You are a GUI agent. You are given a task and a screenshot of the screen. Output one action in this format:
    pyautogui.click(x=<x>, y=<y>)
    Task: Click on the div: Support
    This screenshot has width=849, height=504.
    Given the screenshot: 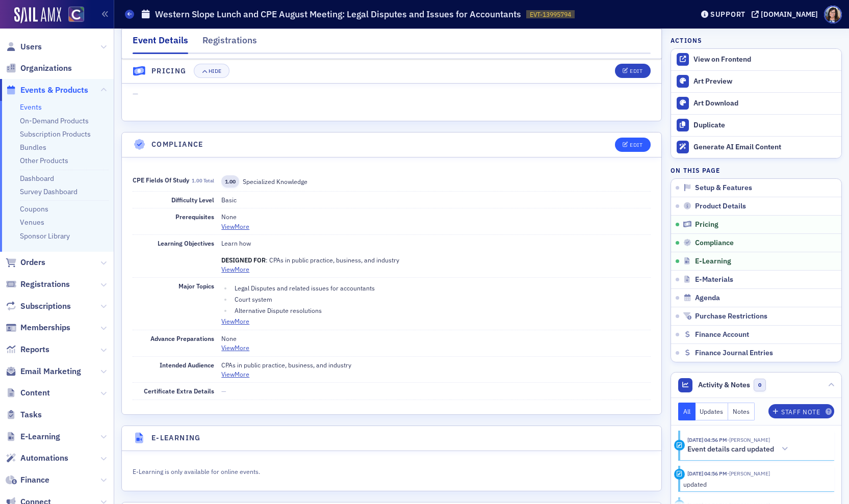 What is the action you would take?
    pyautogui.click(x=728, y=14)
    